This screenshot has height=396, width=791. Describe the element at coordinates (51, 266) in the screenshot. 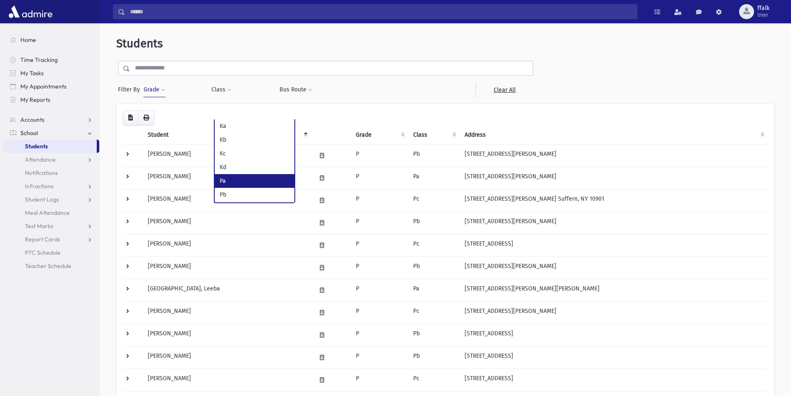

I see `a: Teacher Schedule` at that location.